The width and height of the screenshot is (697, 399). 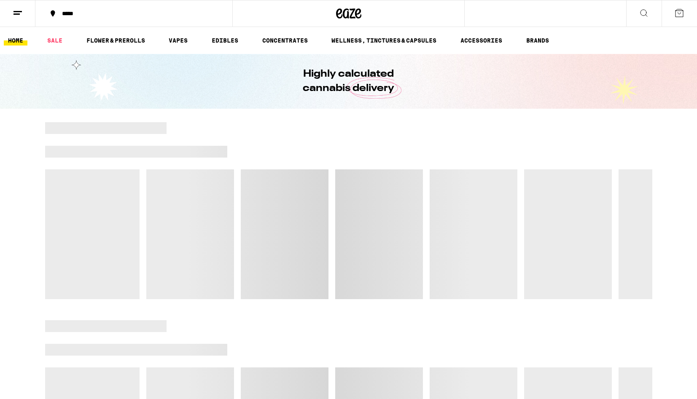 I want to click on a: WELLNESS, TINCTURES & CAPSULES, so click(x=384, y=40).